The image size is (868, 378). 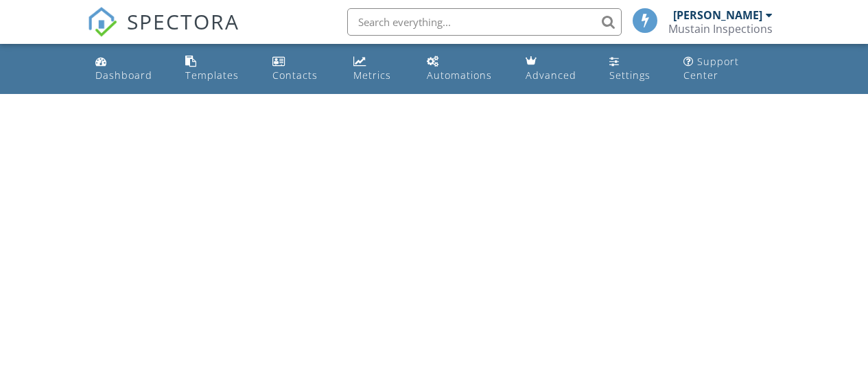 I want to click on img: The Best Home Inspection Software - Spectora, so click(x=102, y=22).